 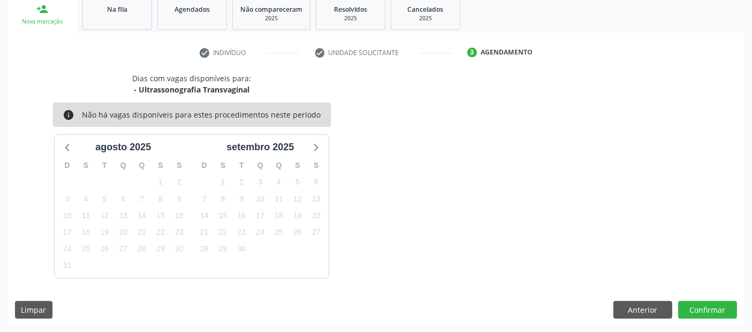 I want to click on span: terça-feira, 5 de agosto de 2025, so click(x=104, y=199).